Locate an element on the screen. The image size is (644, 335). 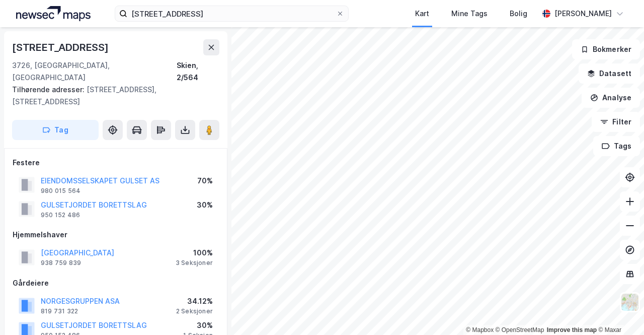
div: Mine Tags is located at coordinates (470, 13).